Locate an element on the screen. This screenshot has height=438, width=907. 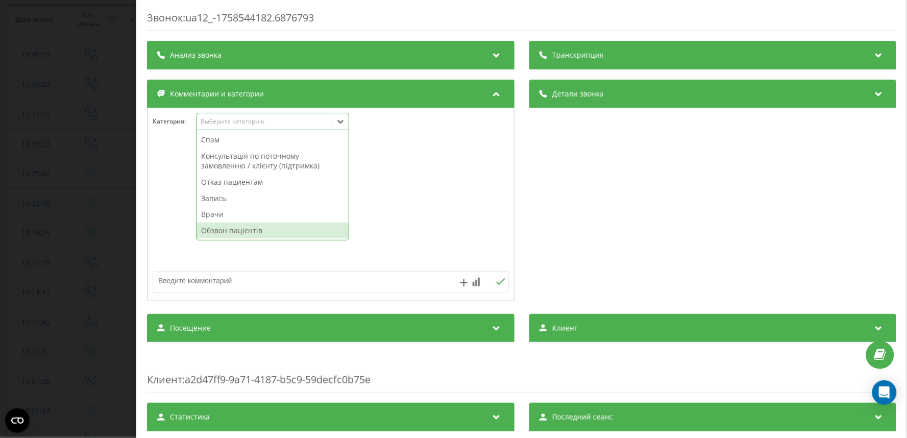
div: Консультація по поточному замовленню / клієнту (підтримка) is located at coordinates (272, 161).